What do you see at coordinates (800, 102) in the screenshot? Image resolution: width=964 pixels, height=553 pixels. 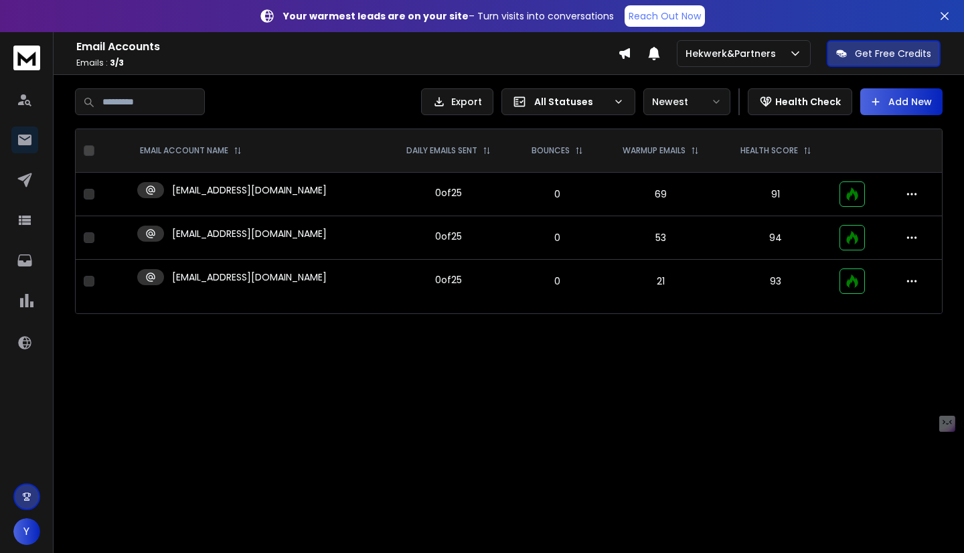 I see `button: Health Check` at bounding box center [800, 102].